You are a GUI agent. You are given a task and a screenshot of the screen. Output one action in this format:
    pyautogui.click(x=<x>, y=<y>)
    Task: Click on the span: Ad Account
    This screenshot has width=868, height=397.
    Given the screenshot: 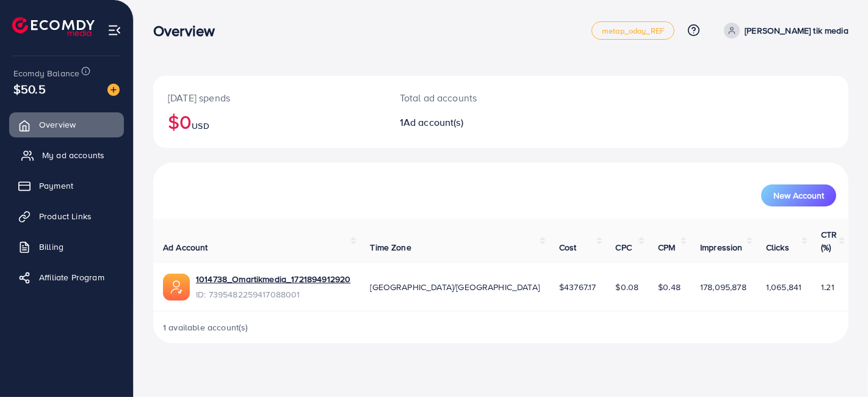 What is the action you would take?
    pyautogui.click(x=186, y=247)
    